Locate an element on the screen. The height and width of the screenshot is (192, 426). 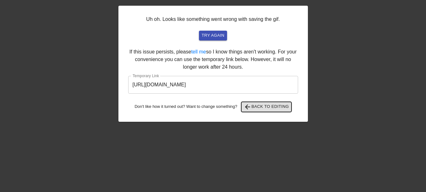
div: Don't like how it turned out? Want to change something? is located at coordinates (213, 107).